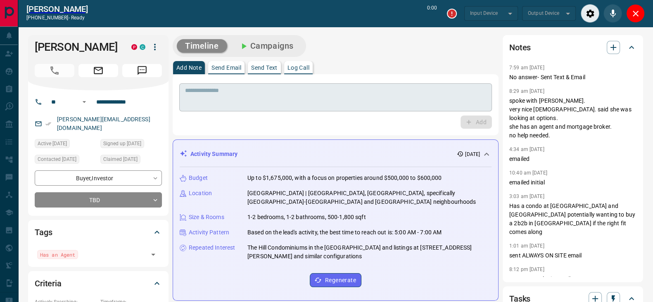 Image resolution: width=653 pixels, height=302 pixels. I want to click on div: Audio Settings, so click(590, 13).